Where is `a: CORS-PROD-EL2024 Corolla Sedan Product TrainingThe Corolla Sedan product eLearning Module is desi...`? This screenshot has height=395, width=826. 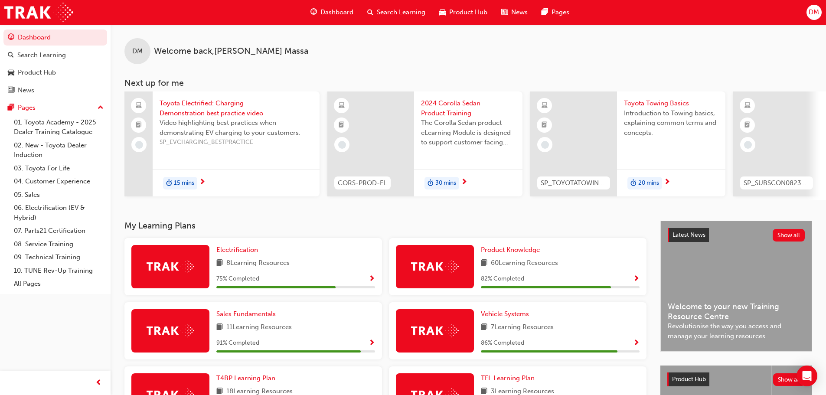 a: CORS-PROD-EL2024 Corolla Sedan Product TrainingThe Corolla Sedan product eLearning Module is desi... is located at coordinates (425, 144).